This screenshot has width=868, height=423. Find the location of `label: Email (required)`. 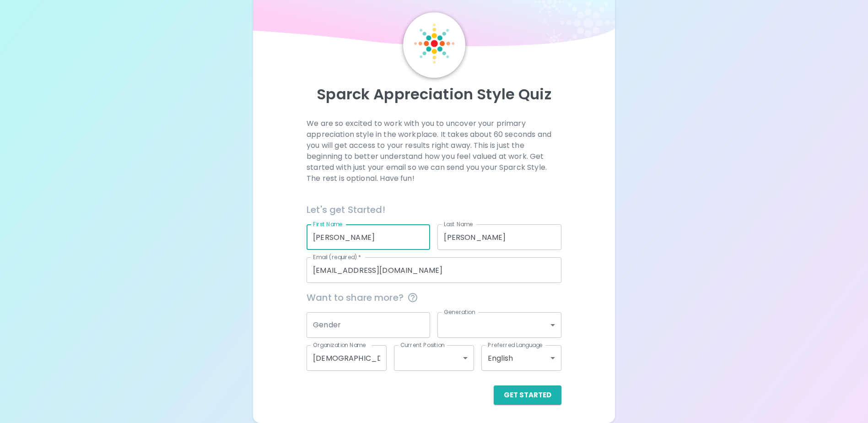

label: Email (required) is located at coordinates (337, 257).